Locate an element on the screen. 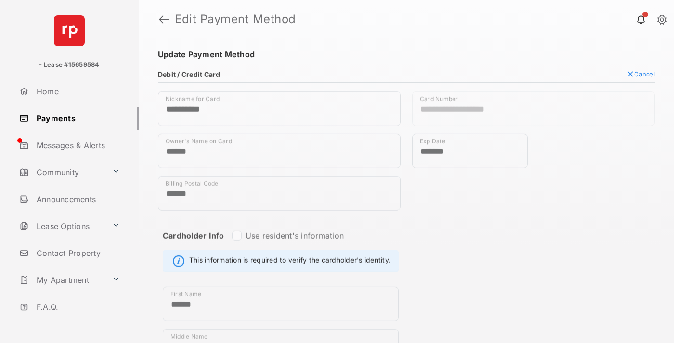 The height and width of the screenshot is (343, 674). a: Messages & Alerts is located at coordinates (77, 145).